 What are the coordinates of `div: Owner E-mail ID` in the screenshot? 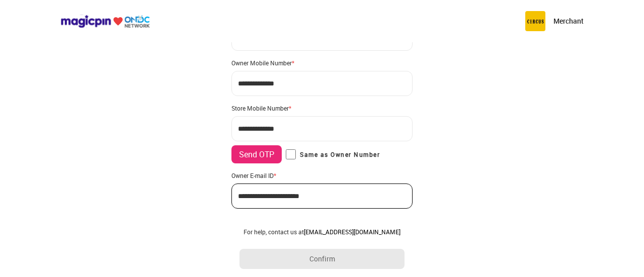 It's located at (322, 175).